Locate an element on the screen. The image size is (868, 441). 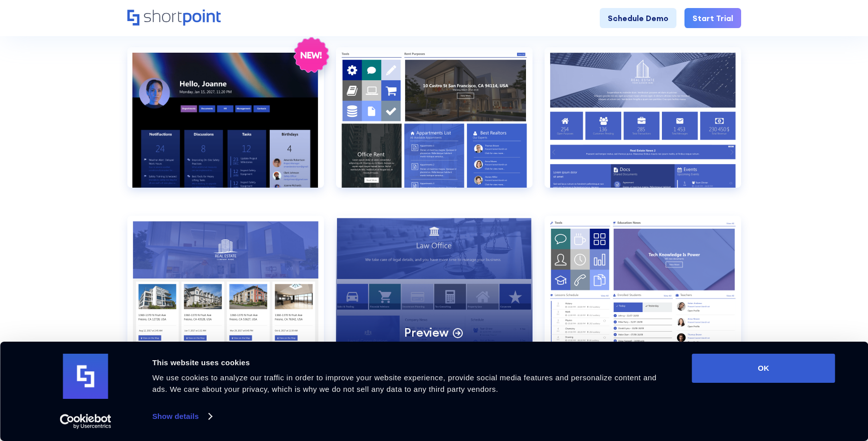
a: Schedule Demo is located at coordinates (638, 18).